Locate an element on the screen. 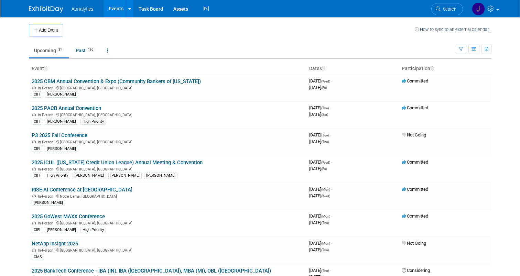  span: Search is located at coordinates (448, 9).